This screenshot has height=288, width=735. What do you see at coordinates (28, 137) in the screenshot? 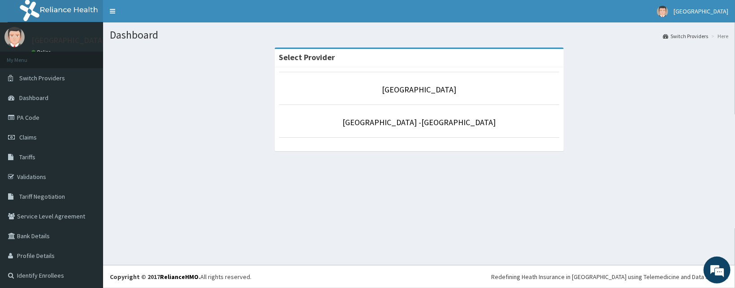
I see `span: Claims` at bounding box center [28, 137].